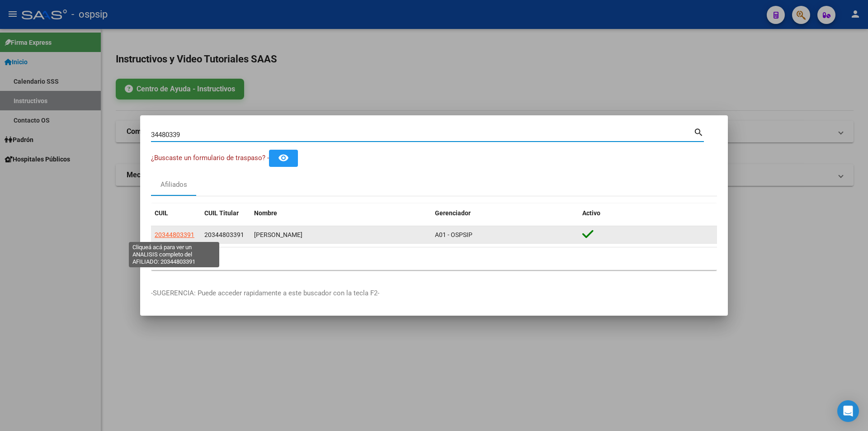 The width and height of the screenshot is (868, 431). Describe the element at coordinates (648, 213) in the screenshot. I see `datatable-header-cell: Activo` at that location.